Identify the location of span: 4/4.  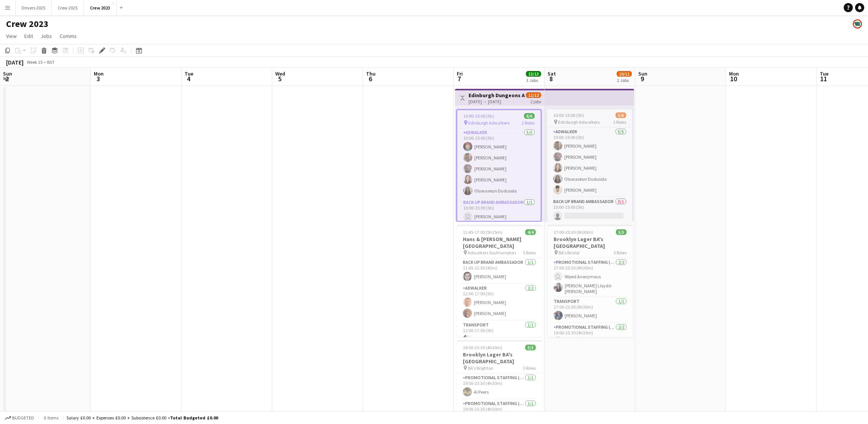
(531, 232).